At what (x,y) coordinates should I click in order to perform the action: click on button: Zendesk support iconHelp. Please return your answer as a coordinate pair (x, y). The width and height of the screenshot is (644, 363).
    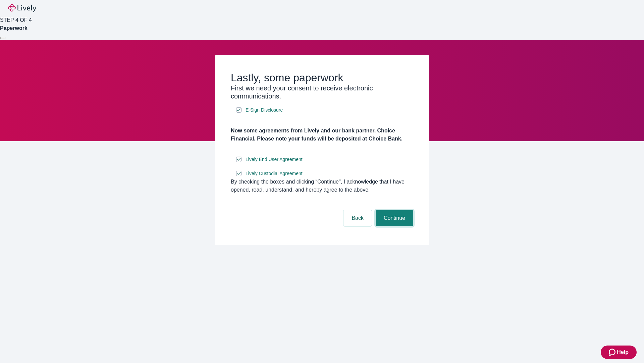
    Looking at the image, I should click on (619, 352).